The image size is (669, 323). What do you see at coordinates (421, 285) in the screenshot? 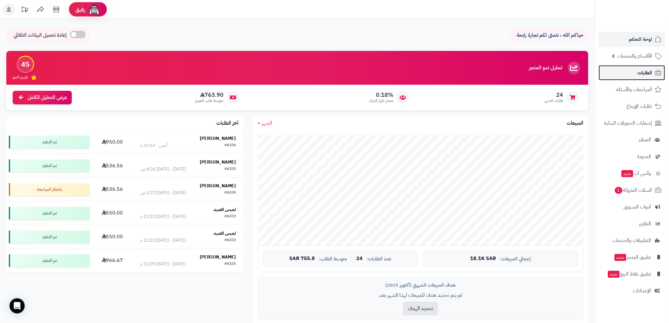
I see `div: هدف المبيعات الشهري (أكتوبر 2025)` at bounding box center [421, 285].